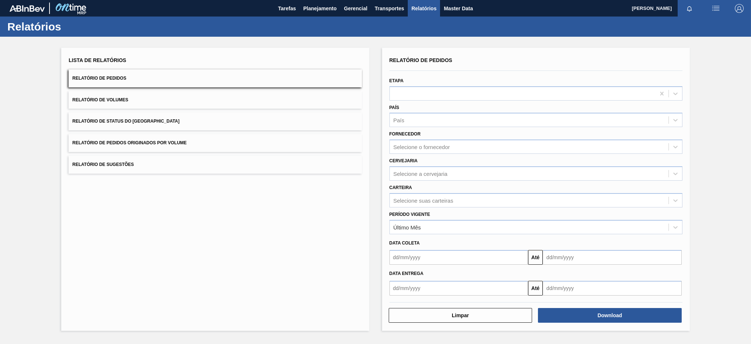 The image size is (751, 344). Describe the element at coordinates (215, 78) in the screenshot. I see `button: Relatório de Pedidos` at that location.